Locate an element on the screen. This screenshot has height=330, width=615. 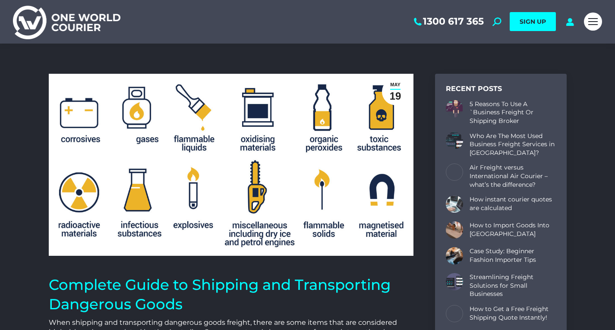
a: Streamlining Freight Solutions for Small Businesses is located at coordinates (513, 286).